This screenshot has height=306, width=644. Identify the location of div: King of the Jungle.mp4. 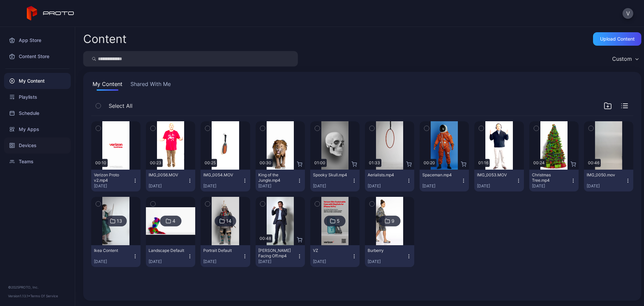
(277, 178).